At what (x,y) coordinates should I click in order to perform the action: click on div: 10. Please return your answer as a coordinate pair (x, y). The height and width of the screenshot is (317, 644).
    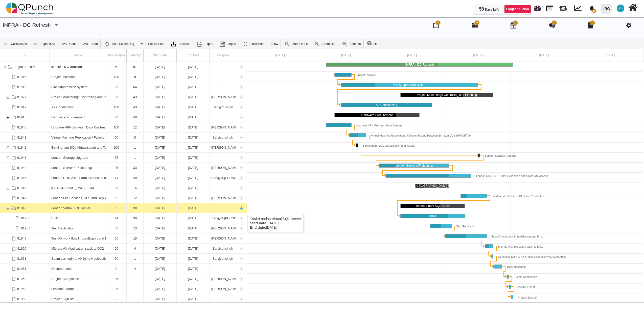
    Looking at the image, I should click on (135, 228).